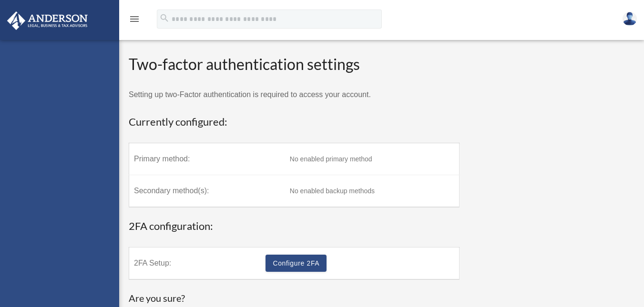  What do you see at coordinates (372, 159) in the screenshot?
I see `td: No enabled primary method` at bounding box center [372, 159].